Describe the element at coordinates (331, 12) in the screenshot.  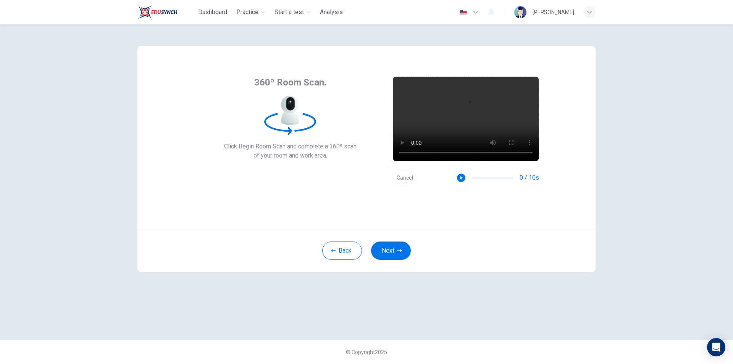
I see `button: Analysis` at that location.